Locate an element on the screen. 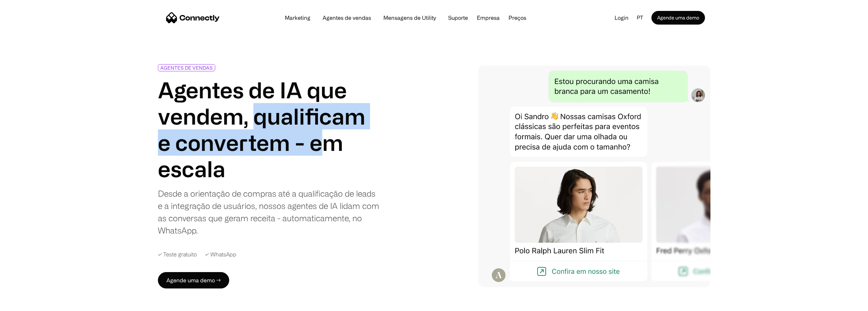 The height and width of the screenshot is (311, 868). a: Suporte is located at coordinates (458, 18).